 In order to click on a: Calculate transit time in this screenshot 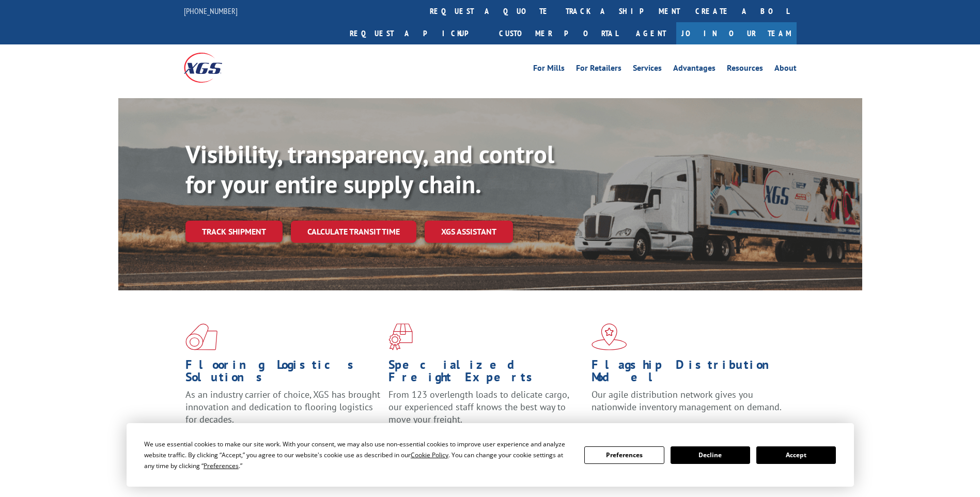, I will do `click(354, 231)`.